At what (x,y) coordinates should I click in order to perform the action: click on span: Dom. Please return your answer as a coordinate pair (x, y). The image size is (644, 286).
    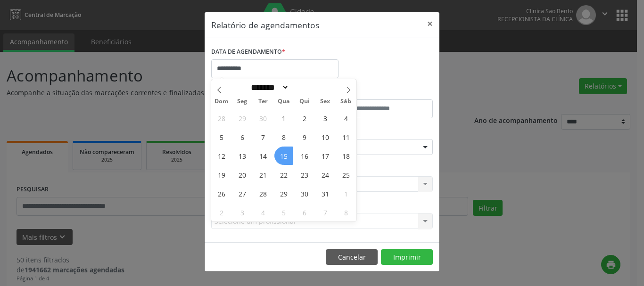
    Looking at the image, I should click on (222, 101).